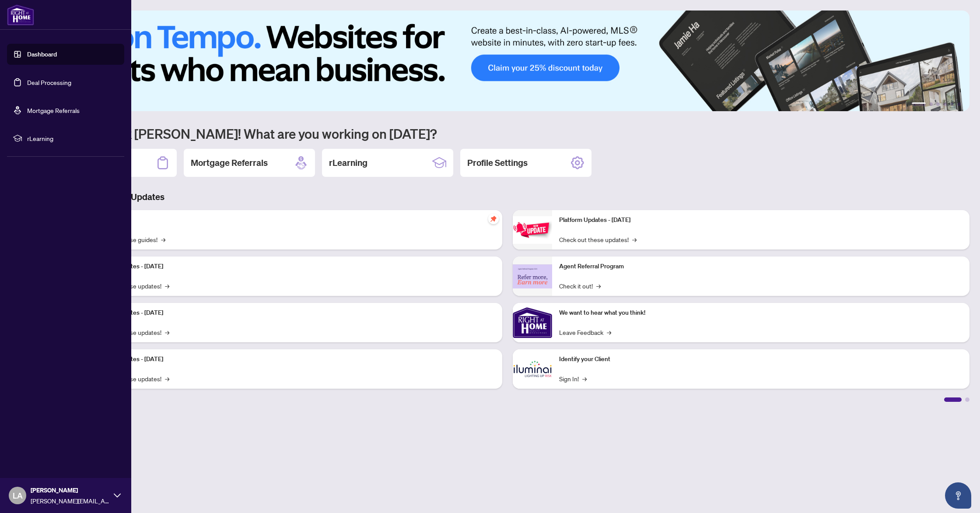 This screenshot has width=980, height=513. What do you see at coordinates (573, 378) in the screenshot?
I see `a: Sign In!→` at bounding box center [573, 378].